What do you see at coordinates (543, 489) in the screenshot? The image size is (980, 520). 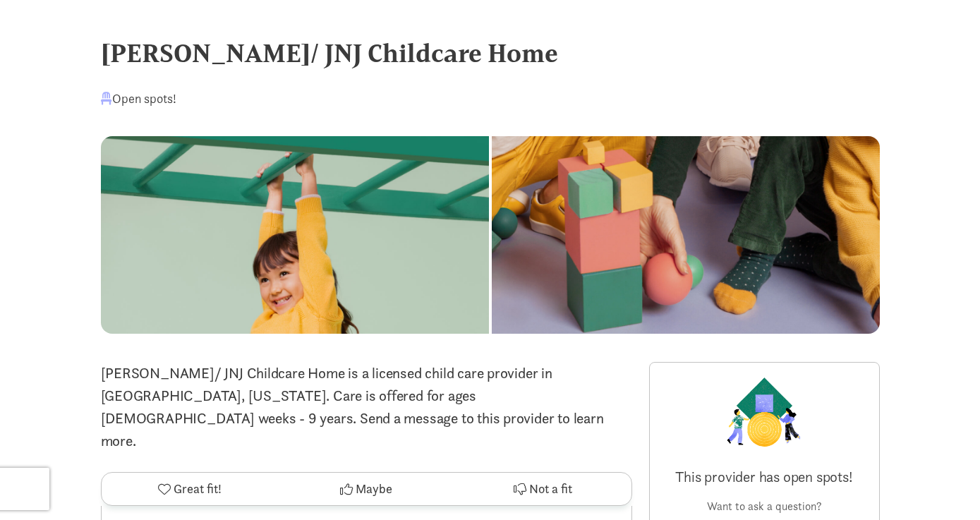 I see `button: Not a fit` at bounding box center [543, 489].